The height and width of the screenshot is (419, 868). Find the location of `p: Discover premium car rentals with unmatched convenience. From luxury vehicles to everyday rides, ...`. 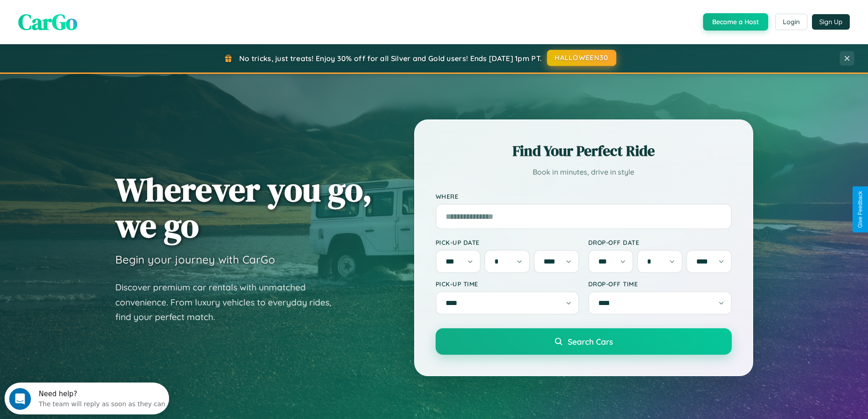

p: Discover premium car rentals with unmatched convenience. From luxury vehicles to everyday rides, ... is located at coordinates (229, 302).